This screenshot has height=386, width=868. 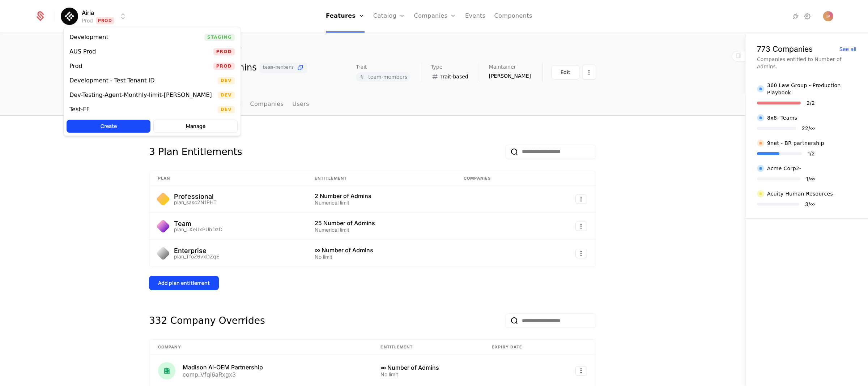 What do you see at coordinates (152, 81) in the screenshot?
I see `div: Select environment` at bounding box center [152, 81].